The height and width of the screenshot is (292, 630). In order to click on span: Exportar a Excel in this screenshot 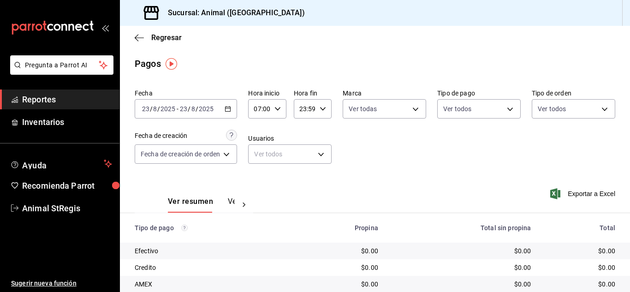, I will do `click(583, 194)`.